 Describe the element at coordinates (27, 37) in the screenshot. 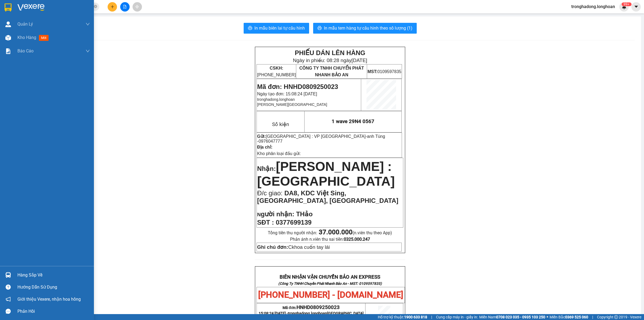

I see `span: Kho hàng` at that location.